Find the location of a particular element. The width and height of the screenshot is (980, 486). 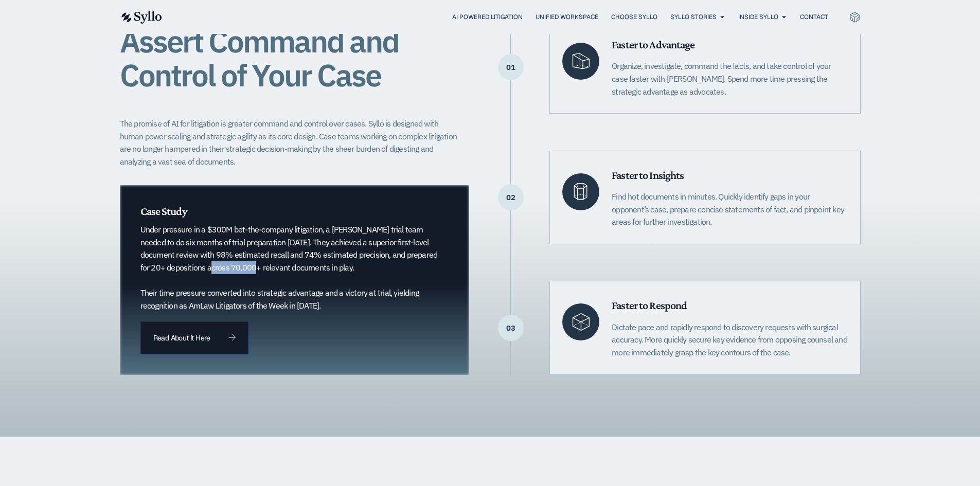

p: 03 is located at coordinates (511, 328).